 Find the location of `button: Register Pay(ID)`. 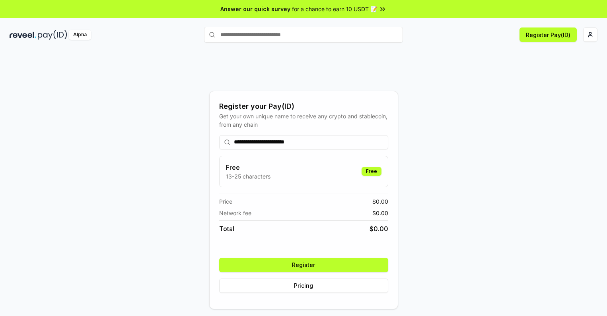

button: Register Pay(ID) is located at coordinates (548, 35).